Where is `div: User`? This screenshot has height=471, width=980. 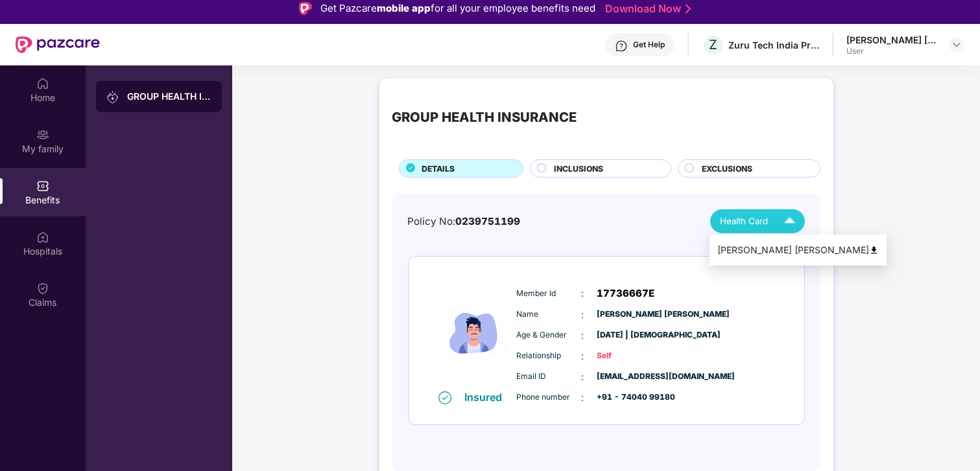
div: User is located at coordinates (892, 51).